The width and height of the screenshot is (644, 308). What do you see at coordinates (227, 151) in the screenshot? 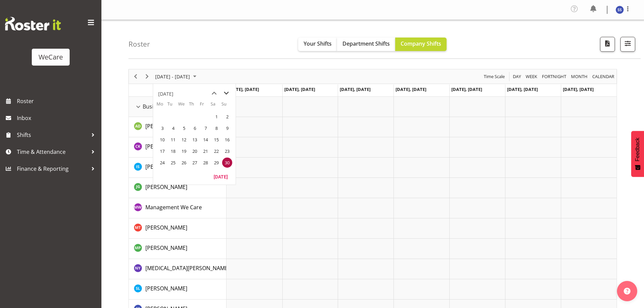
I see `span: Sunday, June 23, 2024` at bounding box center [227, 151].